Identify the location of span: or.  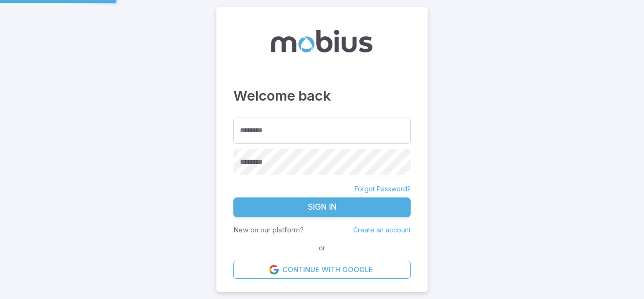
(322, 248).